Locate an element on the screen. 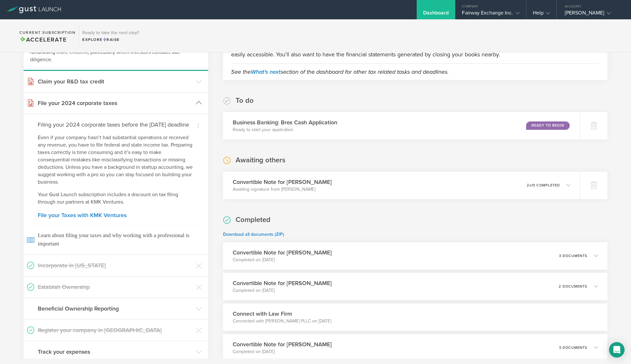 This screenshot has height=364, width=631. span: Accelerate is located at coordinates (43, 39).